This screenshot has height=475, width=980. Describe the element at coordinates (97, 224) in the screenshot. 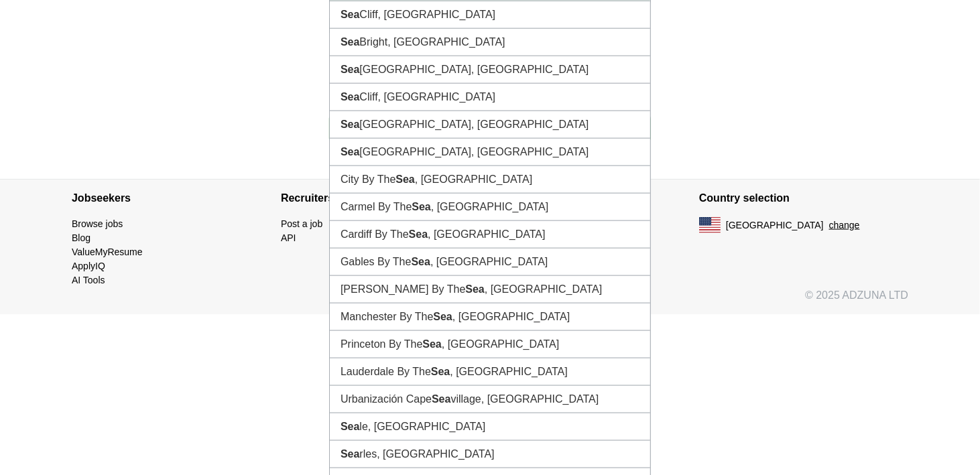

I see `a: Browse jobs` at that location.